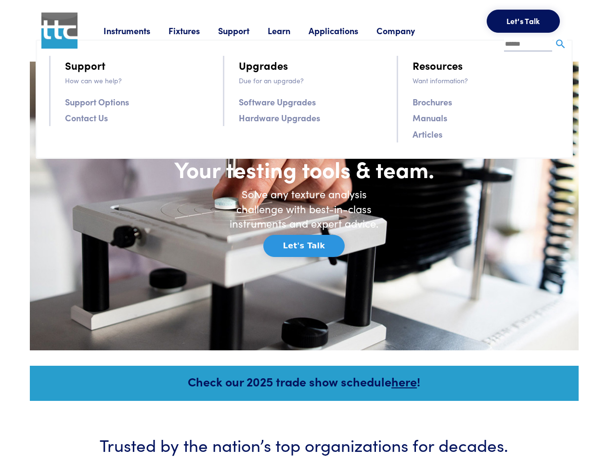 The height and width of the screenshot is (462, 608). Describe the element at coordinates (304, 169) in the screenshot. I see `h1: Your testing tools & team.` at that location.